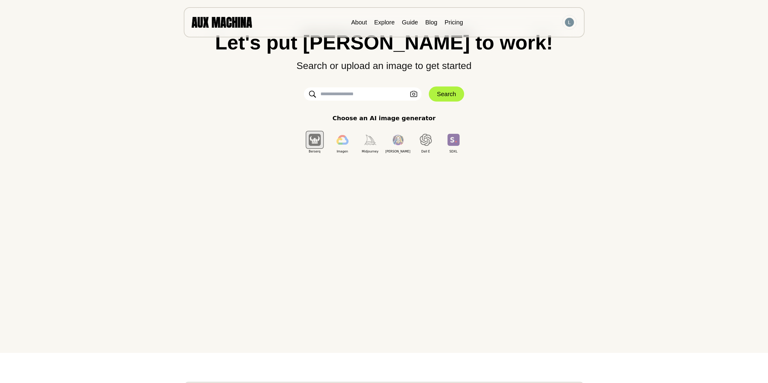  Describe the element at coordinates (426, 151) in the screenshot. I see `span: Dall E` at that location.